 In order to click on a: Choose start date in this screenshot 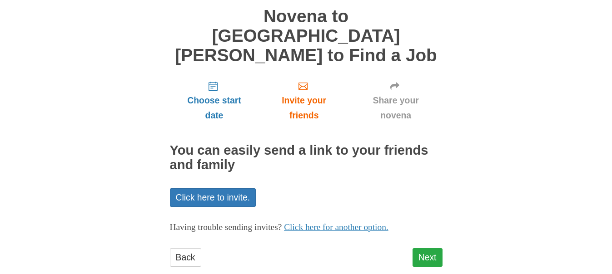, I will do `click(214, 101)`.